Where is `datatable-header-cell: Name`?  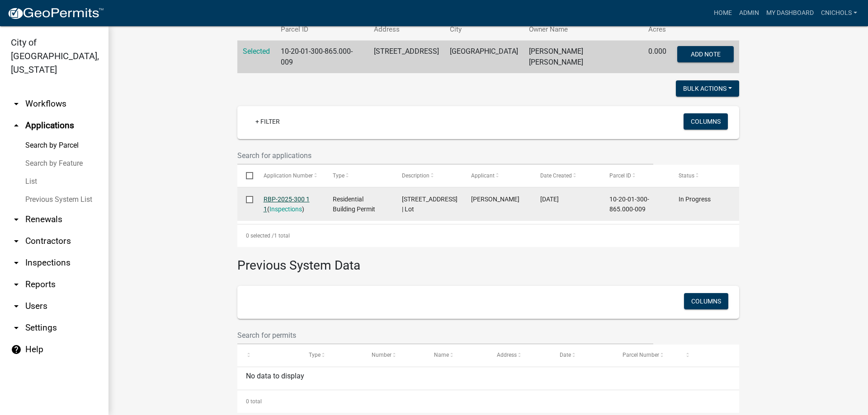 datatable-header-cell: Name is located at coordinates (457, 355).